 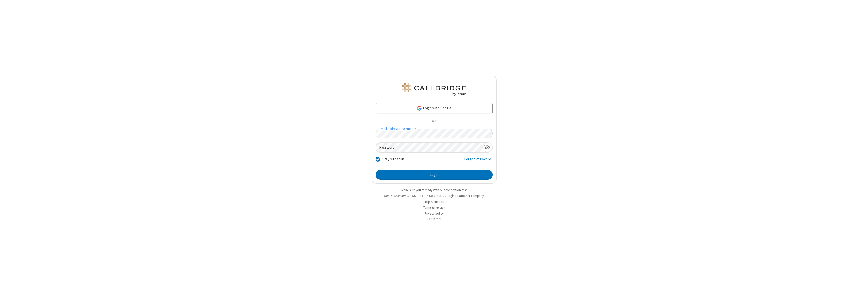 What do you see at coordinates (434, 134) in the screenshot?
I see `input: Email address or username` at bounding box center [434, 134].